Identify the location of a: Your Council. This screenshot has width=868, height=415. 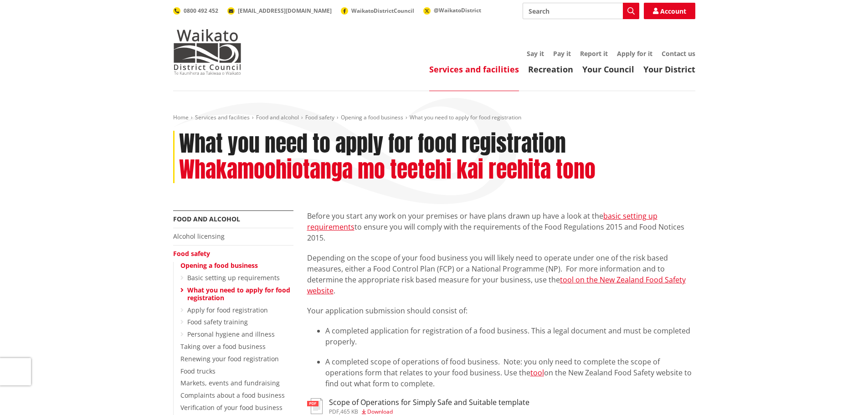
(608, 69).